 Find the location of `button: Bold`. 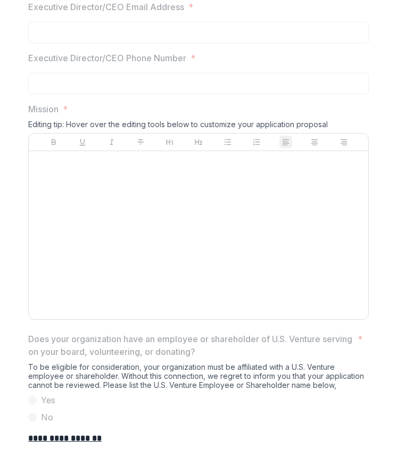

button: Bold is located at coordinates (54, 142).